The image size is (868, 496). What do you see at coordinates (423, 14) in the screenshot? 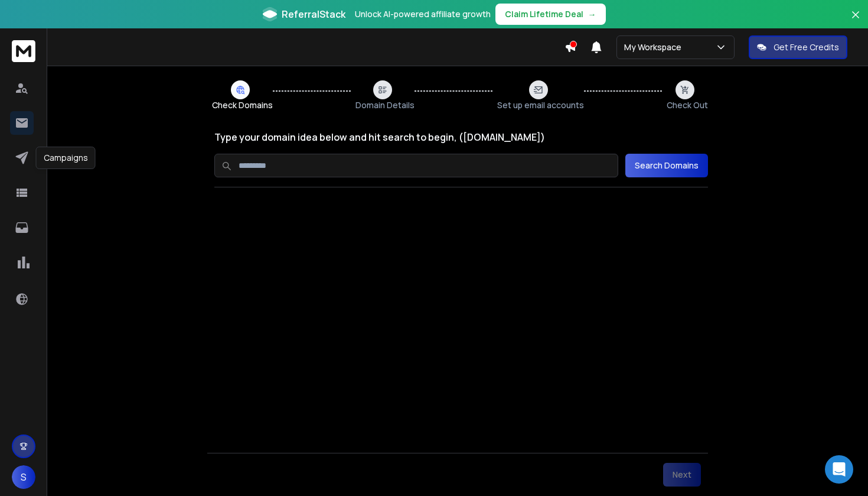
I see `p: Unlock AI-powered affiliate growth` at bounding box center [423, 14].